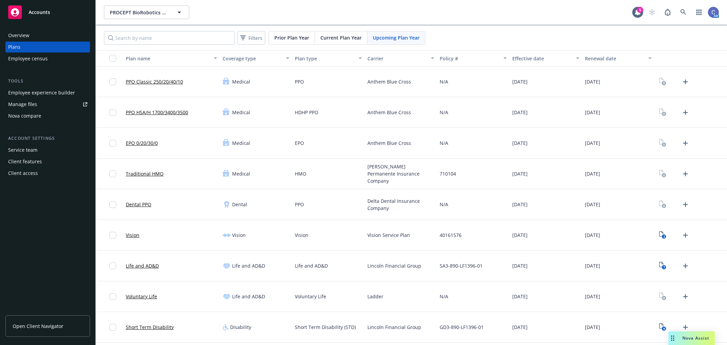  Describe the element at coordinates (692, 338) in the screenshot. I see `button: Nova Assist` at that location.